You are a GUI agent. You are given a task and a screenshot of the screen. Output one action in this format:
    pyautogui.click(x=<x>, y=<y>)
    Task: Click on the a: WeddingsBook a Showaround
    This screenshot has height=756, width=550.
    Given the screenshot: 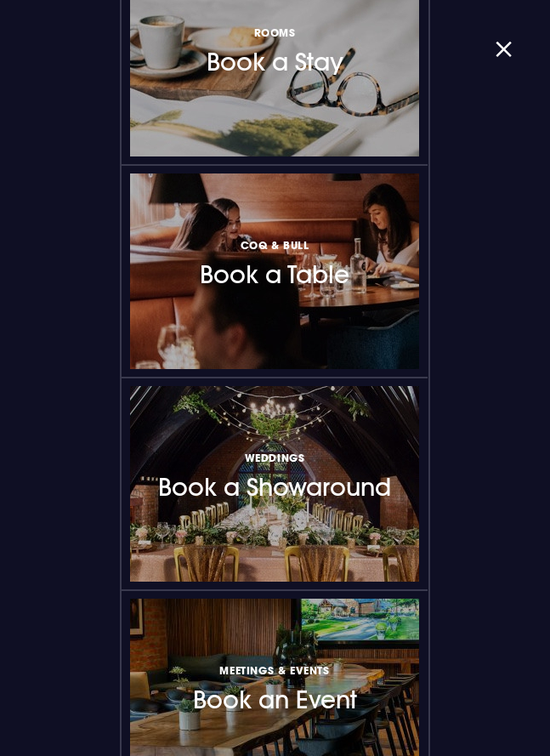 What is the action you would take?
    pyautogui.click(x=275, y=484)
    